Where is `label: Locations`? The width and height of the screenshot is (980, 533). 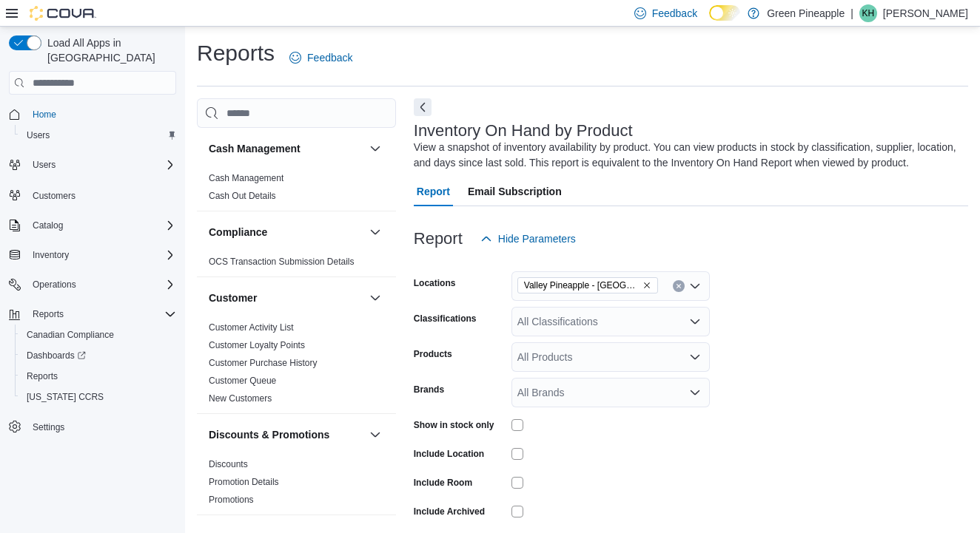
label: Locations is located at coordinates (434, 283).